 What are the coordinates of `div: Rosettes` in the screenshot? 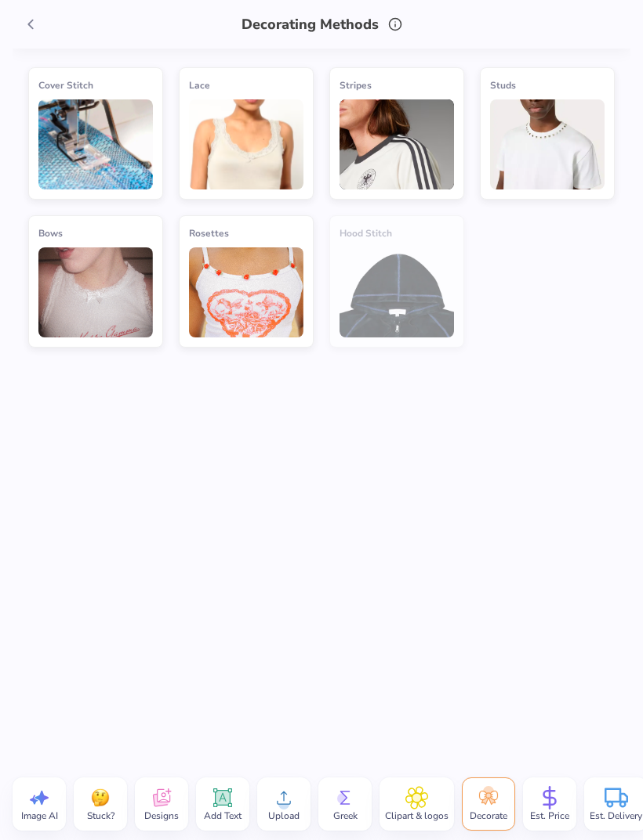 It's located at (246, 233).